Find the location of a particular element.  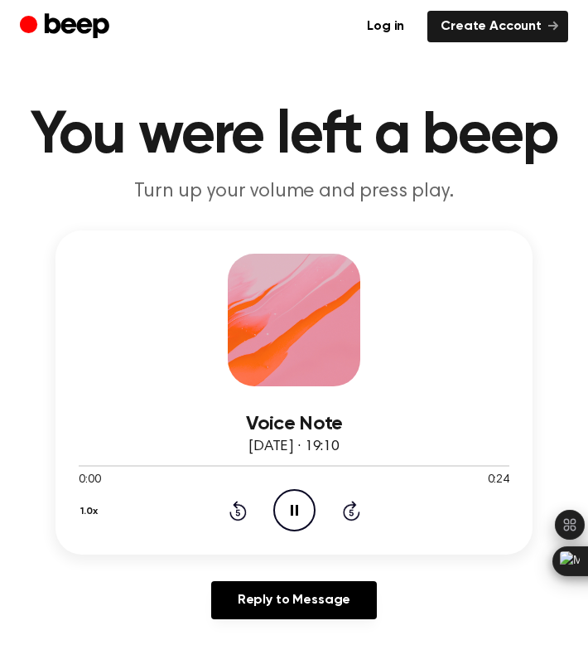

p: Turn up your volume and press play. is located at coordinates (294, 191).